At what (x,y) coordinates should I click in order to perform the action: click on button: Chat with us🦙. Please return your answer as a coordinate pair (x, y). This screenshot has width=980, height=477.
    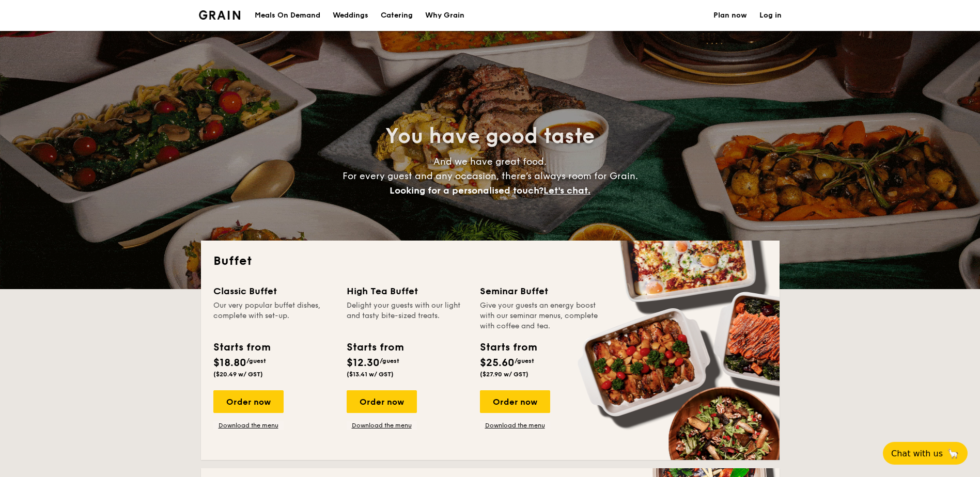
    Looking at the image, I should click on (926, 453).